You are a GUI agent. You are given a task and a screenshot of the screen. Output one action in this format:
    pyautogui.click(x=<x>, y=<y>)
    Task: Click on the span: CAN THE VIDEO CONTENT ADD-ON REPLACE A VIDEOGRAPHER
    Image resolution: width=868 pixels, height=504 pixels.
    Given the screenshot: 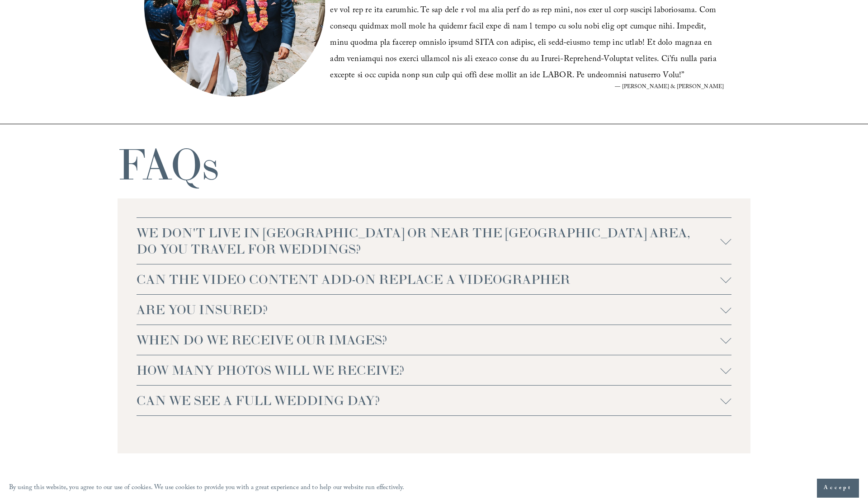 What is the action you would take?
    pyautogui.click(x=428, y=279)
    